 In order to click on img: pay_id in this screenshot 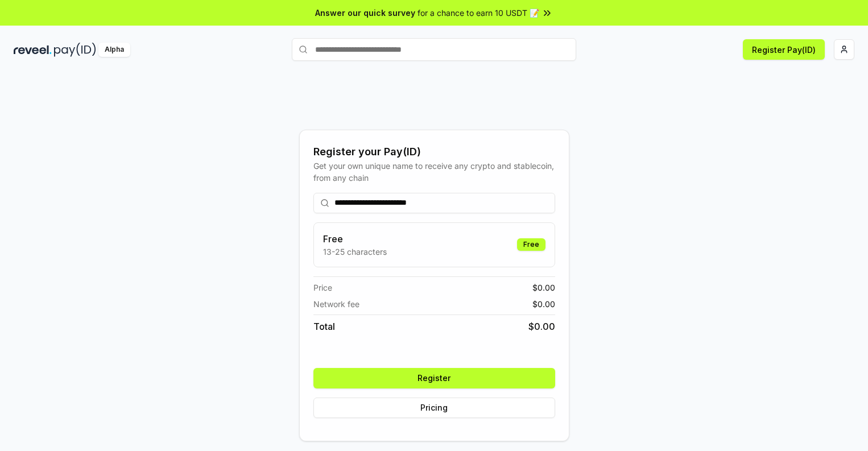, I will do `click(75, 49)`.